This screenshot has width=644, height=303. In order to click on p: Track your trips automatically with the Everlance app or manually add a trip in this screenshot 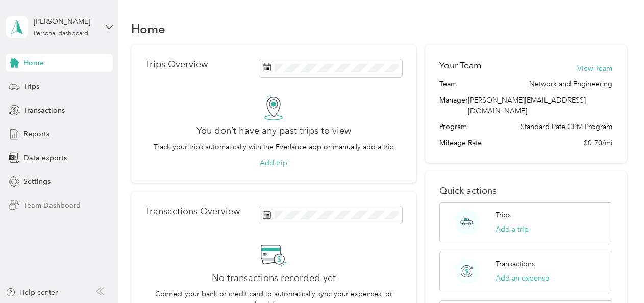, I will do `click(274, 147)`.